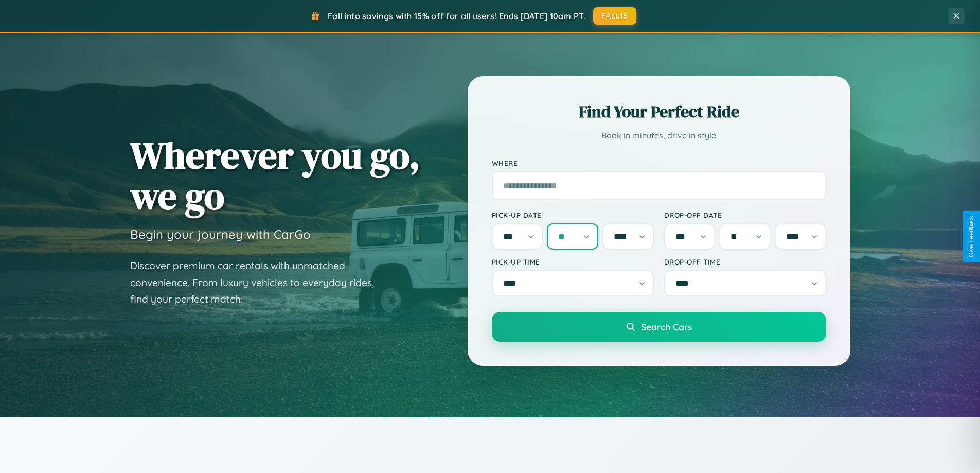  Describe the element at coordinates (659, 327) in the screenshot. I see `button: Search Cars` at that location.